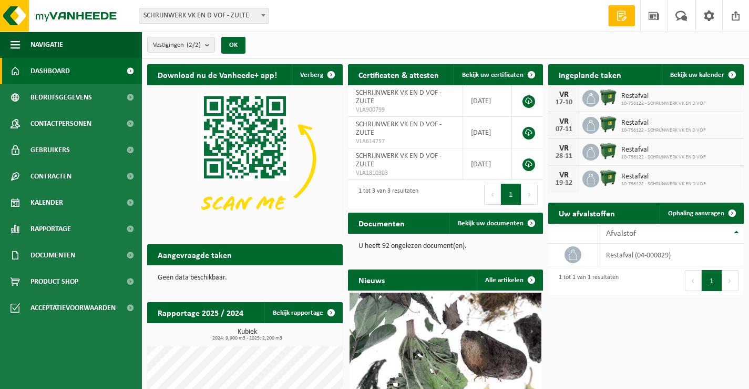  I want to click on h2: Uw afvalstoffen, so click(587, 212).